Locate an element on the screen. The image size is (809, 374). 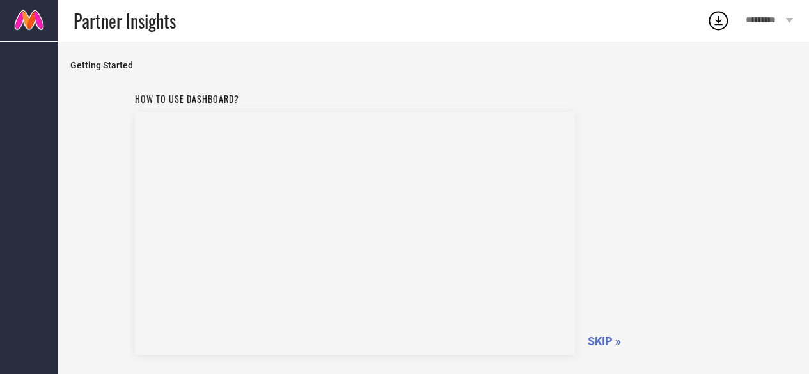
span: Partner Insights is located at coordinates (125, 20).